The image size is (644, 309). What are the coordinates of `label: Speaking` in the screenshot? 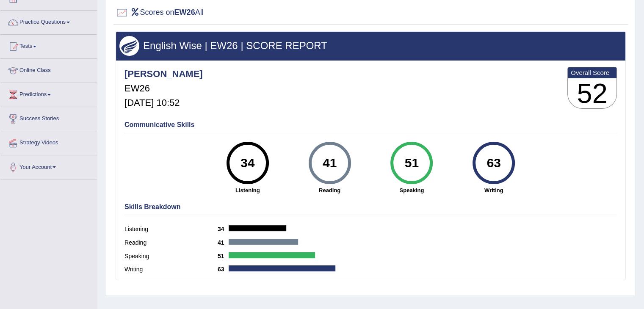 It's located at (171, 256).